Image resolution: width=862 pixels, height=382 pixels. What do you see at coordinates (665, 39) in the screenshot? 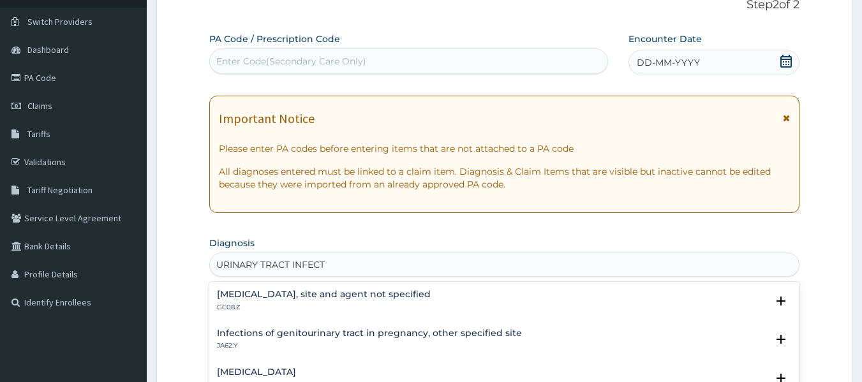
I see `label: Encounter Date` at bounding box center [665, 39].